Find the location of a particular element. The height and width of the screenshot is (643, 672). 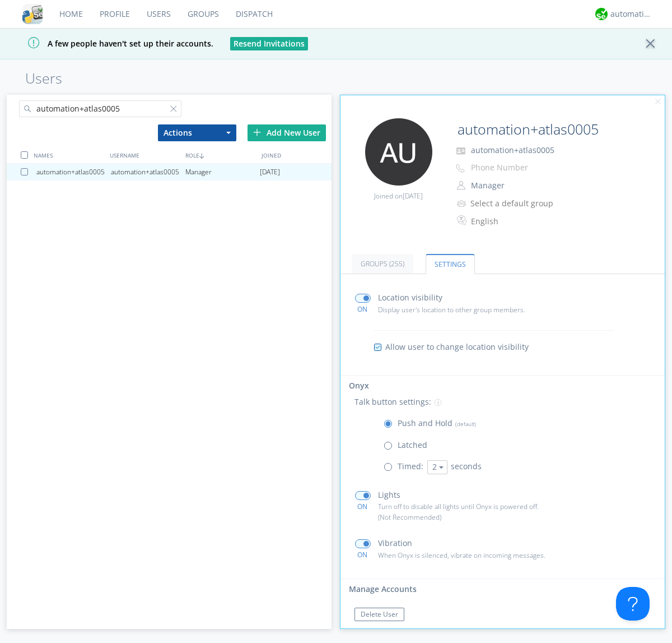

img: d2d01cd9b4174d08988066c6d424eccd is located at coordinates (601, 14).